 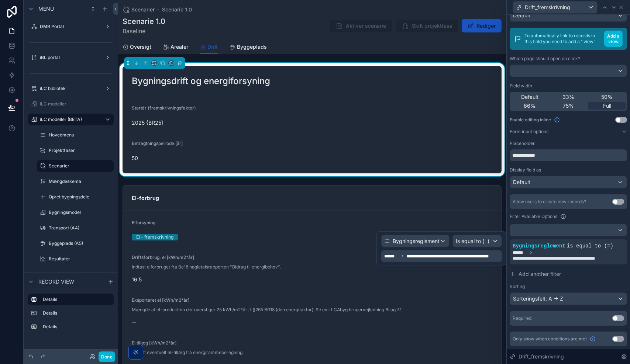 What do you see at coordinates (71, 315) in the screenshot?
I see `div: scrollable content` at bounding box center [71, 315].